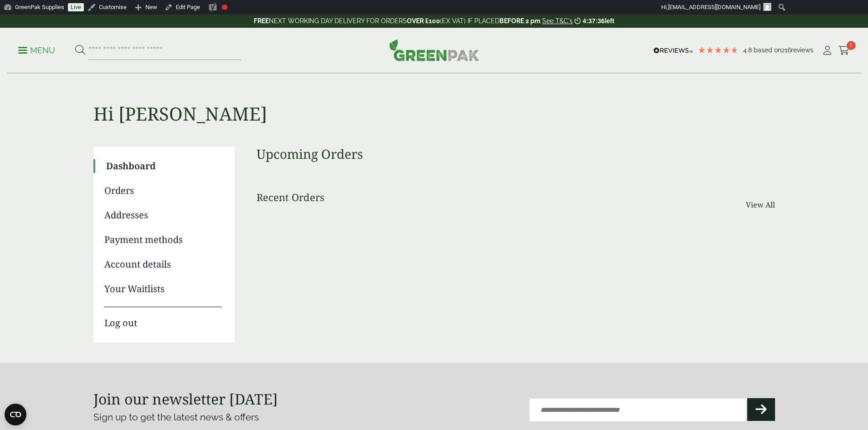 The height and width of the screenshot is (430, 868). I want to click on a: Orders, so click(163, 191).